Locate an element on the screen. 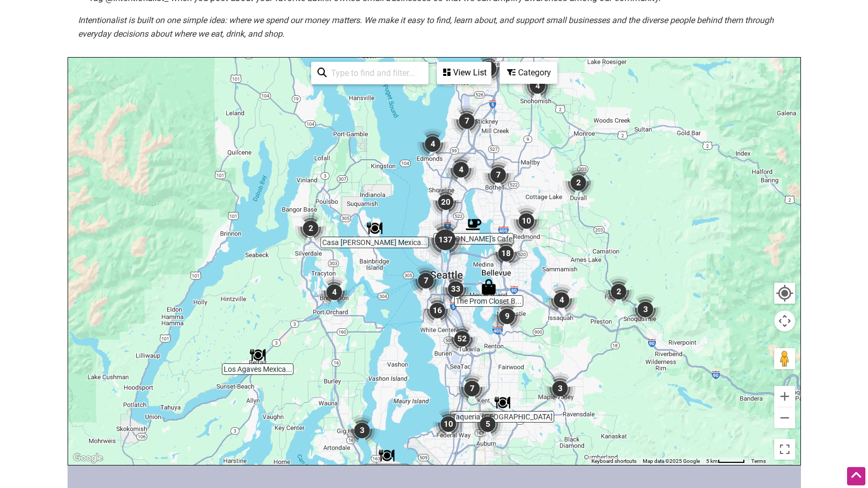 The height and width of the screenshot is (488, 868). button: Toggle fullscreen view is located at coordinates (784, 449).